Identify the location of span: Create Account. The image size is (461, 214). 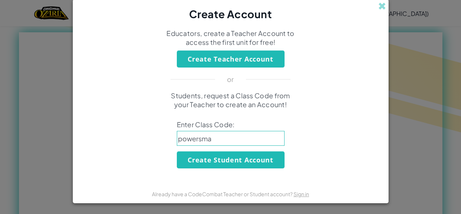
(231, 14).